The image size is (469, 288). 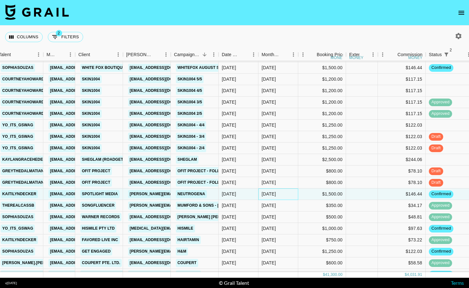 What do you see at coordinates (187, 55) in the screenshot?
I see `div: Campaign (Type)` at bounding box center [187, 55].